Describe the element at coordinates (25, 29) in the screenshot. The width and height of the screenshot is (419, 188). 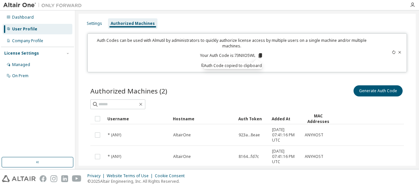
I see `div: User Profile` at that location.